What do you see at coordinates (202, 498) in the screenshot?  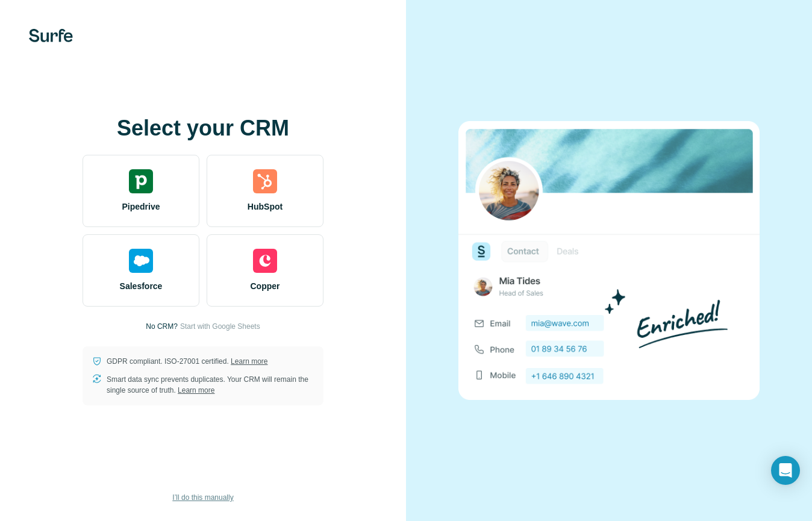 I see `button: I’ll do this manually` at bounding box center [202, 498].